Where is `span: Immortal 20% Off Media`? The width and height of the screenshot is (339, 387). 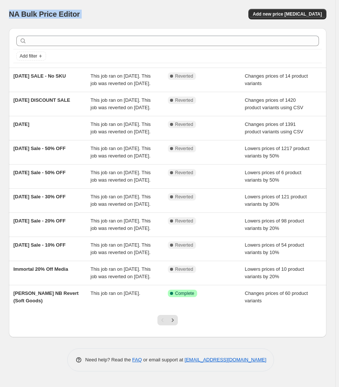 span: Immortal 20% Off Media is located at coordinates (40, 269).